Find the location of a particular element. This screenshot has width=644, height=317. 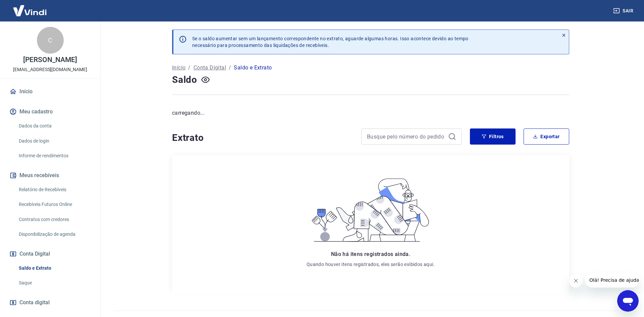

a: Conta digital is located at coordinates (50, 303).